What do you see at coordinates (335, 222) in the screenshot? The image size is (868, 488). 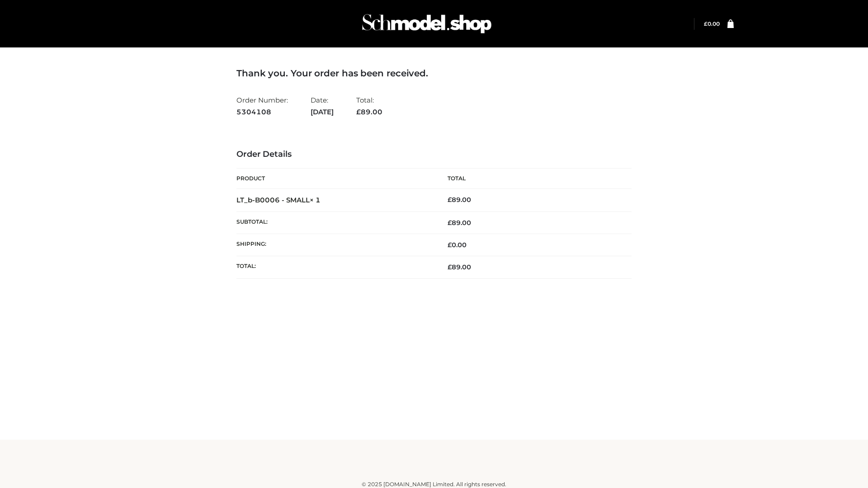 I see `th: Subtotal:` at bounding box center [335, 222].